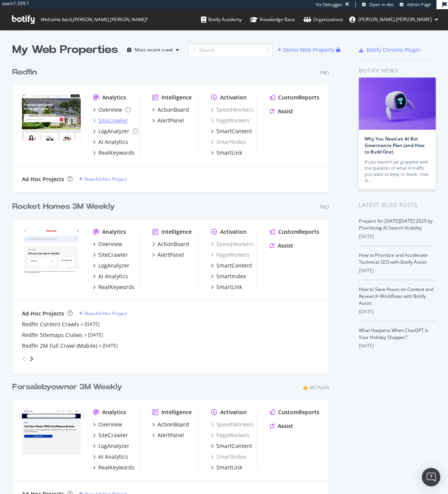 The image size is (448, 494). What do you see at coordinates (319, 387) in the screenshot?
I see `div: No Plan` at bounding box center [319, 387].